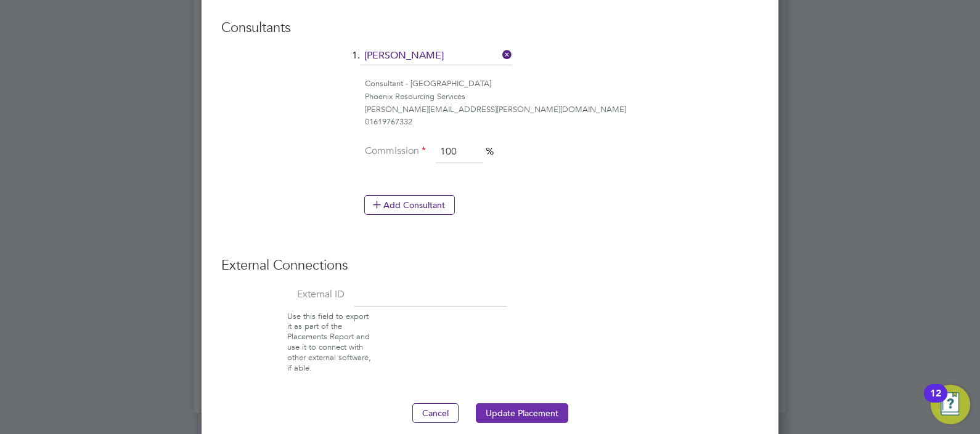 The image size is (980, 434). I want to click on span: Use this field to export it as part of the Placements Report and use it to connect with other ext..., so click(329, 342).